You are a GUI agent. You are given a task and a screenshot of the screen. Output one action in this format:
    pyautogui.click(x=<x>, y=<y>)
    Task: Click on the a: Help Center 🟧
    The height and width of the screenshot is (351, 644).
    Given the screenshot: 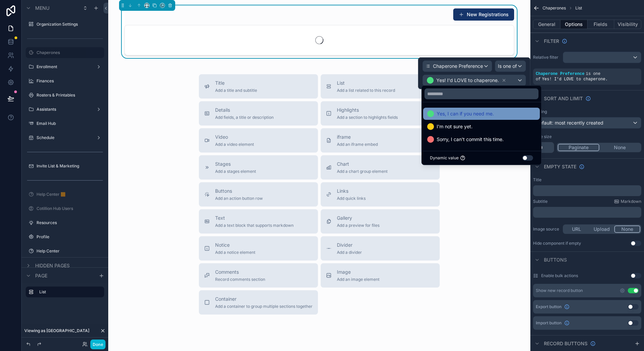 What is the action you would take?
    pyautogui.click(x=70, y=194)
    